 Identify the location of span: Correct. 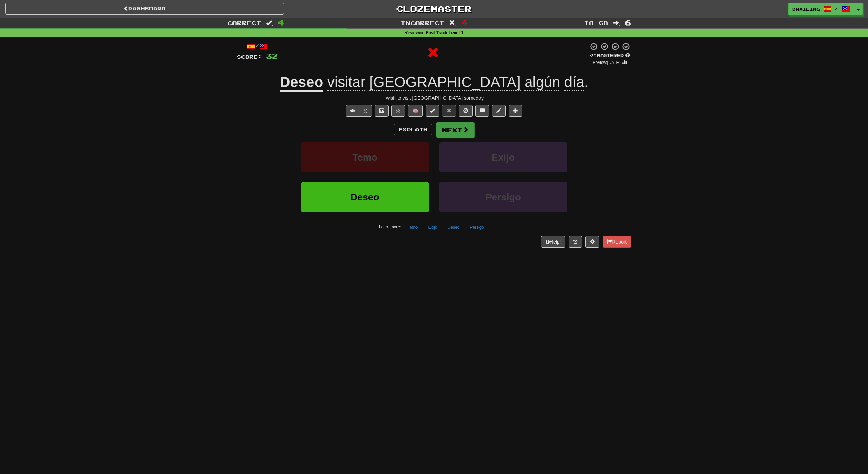
(245, 22).